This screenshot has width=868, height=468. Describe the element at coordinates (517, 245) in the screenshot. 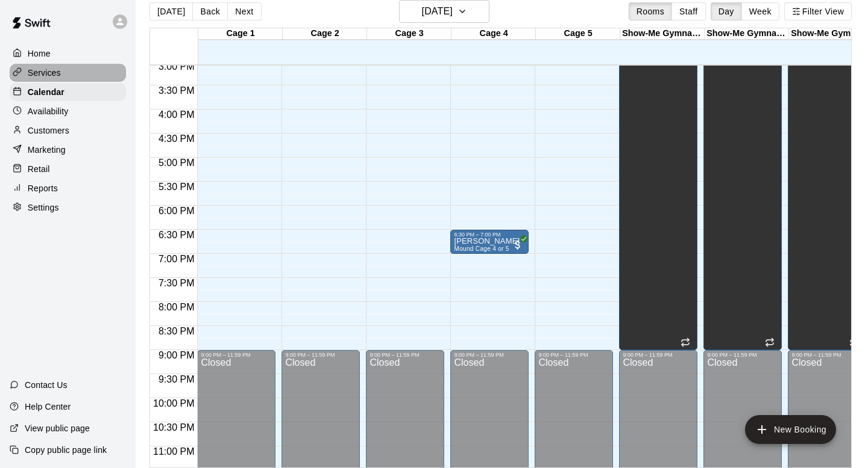

I see `span: All customers have paid` at that location.